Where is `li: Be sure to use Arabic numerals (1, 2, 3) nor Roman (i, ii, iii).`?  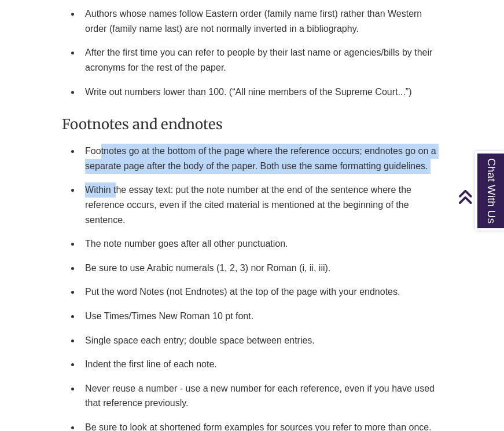
li: Be sure to use Arabic numerals (1, 2, 3) nor Roman (i, ii, iii). is located at coordinates (261, 268).